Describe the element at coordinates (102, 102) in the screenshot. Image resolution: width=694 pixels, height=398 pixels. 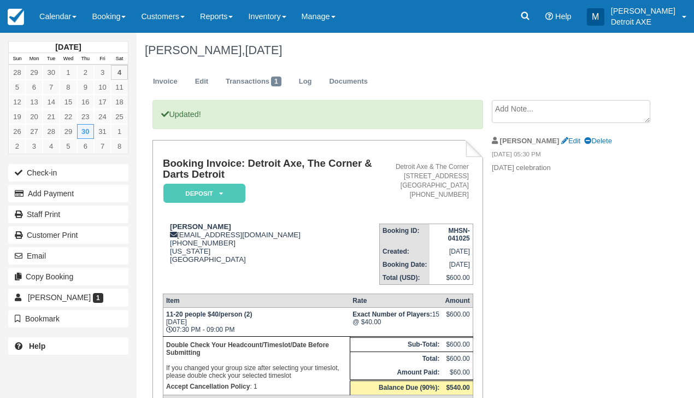
I see `a: 17` at that location.